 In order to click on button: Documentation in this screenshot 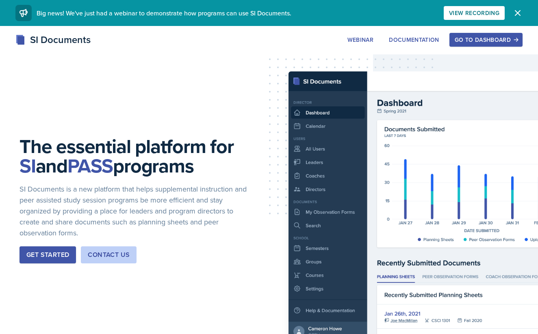, I will do `click(414, 40)`.